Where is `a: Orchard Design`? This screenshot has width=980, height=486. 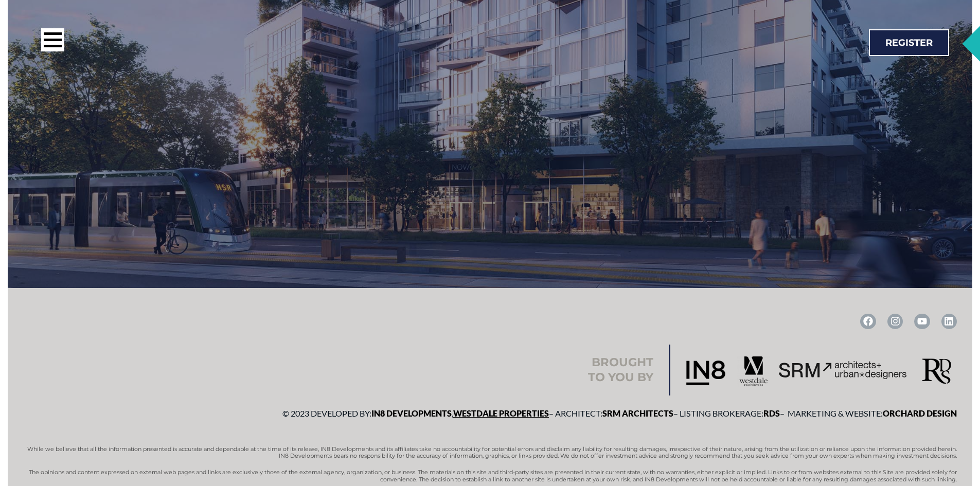 a: Orchard Design is located at coordinates (920, 413).